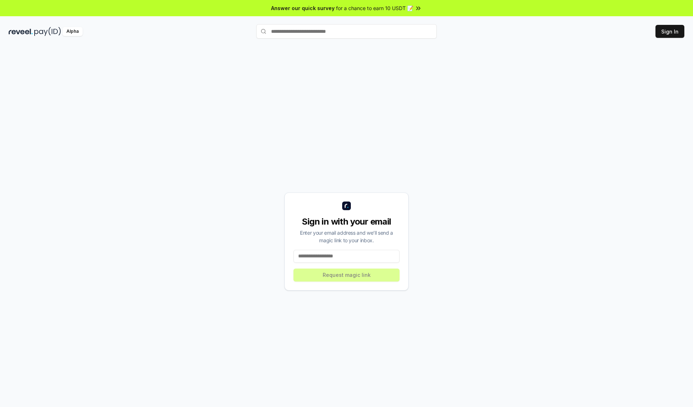 The height and width of the screenshot is (407, 693). What do you see at coordinates (73, 31) in the screenshot?
I see `div: Alpha` at bounding box center [73, 31].